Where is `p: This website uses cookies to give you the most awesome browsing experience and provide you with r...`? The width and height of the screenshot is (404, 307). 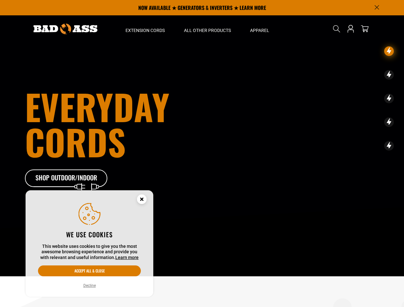 p: This website uses cookies to give you the most awesome browsing experience and provide you with r... is located at coordinates (89, 252).